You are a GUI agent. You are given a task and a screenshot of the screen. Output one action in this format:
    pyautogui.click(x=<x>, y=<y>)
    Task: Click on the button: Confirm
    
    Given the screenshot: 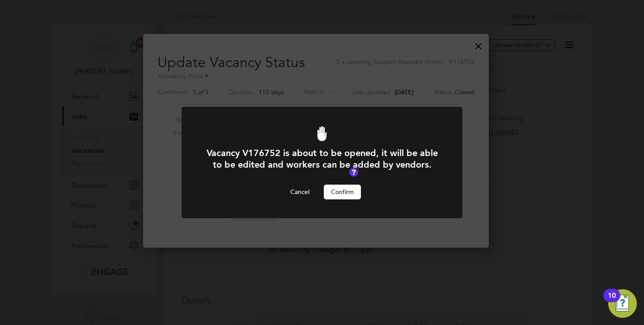 What is the action you would take?
    pyautogui.click(x=342, y=192)
    